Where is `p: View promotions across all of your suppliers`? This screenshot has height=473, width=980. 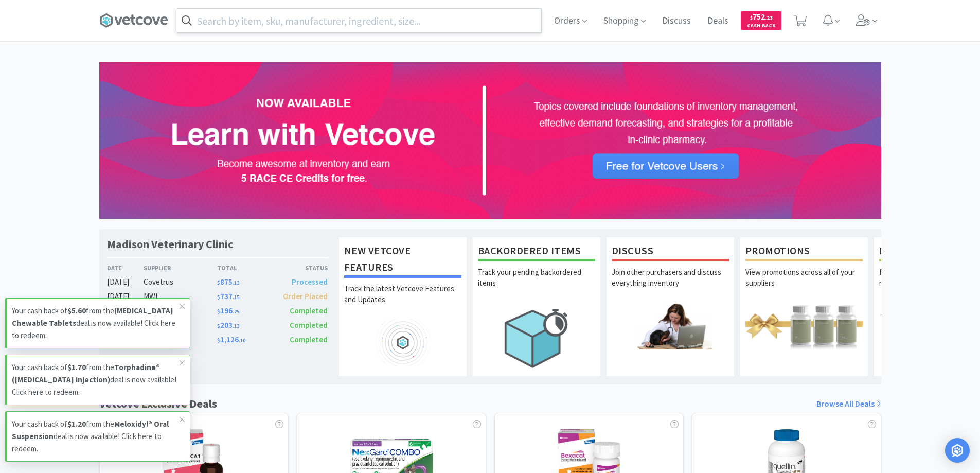 p: View promotions across all of your suppliers is located at coordinates (804, 284).